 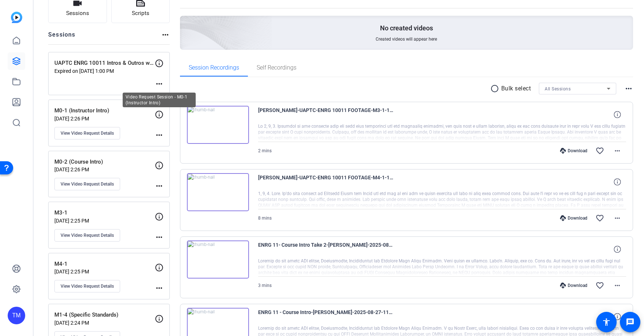 What do you see at coordinates (265, 285) in the screenshot?
I see `span: 3 mins` at bounding box center [265, 285].